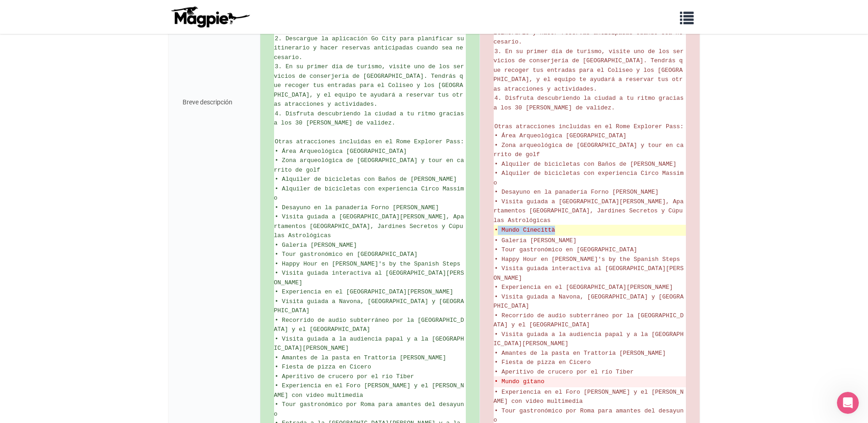  I want to click on del: • Mundo Cinecittà, so click(590, 230).